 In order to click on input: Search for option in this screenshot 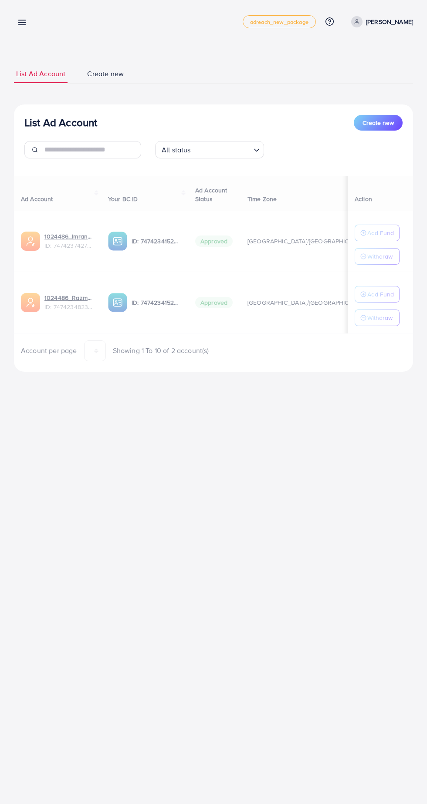, I will do `click(222, 149)`.